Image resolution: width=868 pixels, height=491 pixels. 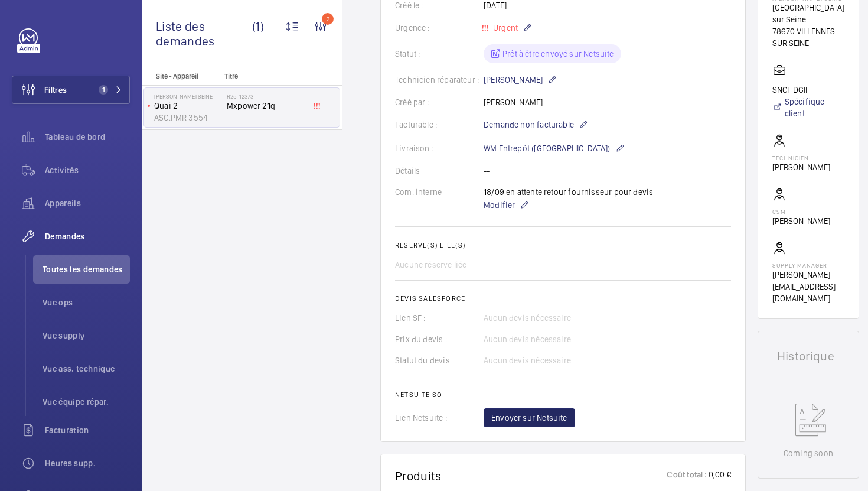 I want to click on span: Tableau de bord, so click(x=87, y=137).